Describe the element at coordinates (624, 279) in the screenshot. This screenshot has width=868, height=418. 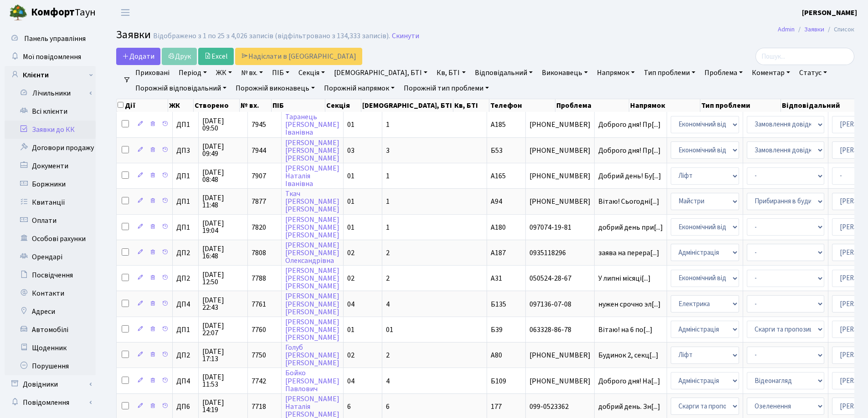
I see `span: У липні місяці[...]` at that location.